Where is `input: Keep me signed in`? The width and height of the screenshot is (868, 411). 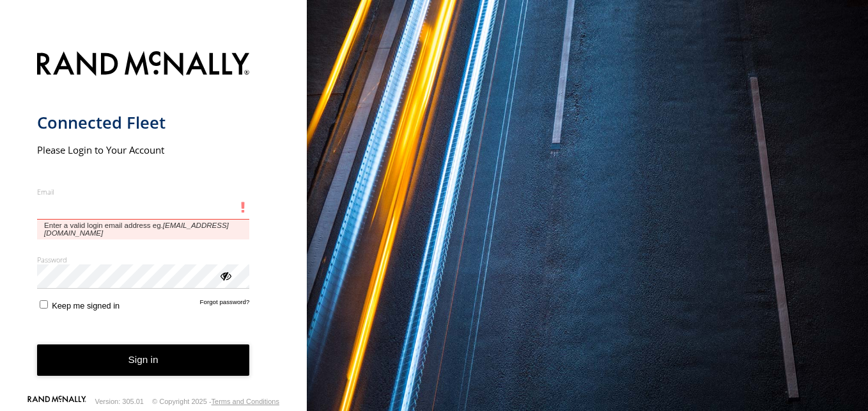 input: Keep me signed in is located at coordinates (43, 303).